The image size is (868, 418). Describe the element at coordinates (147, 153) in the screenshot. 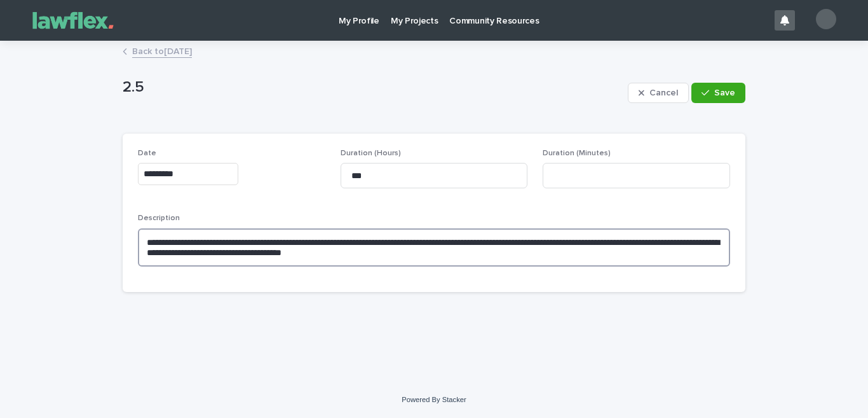

I see `span: Date` at that location.